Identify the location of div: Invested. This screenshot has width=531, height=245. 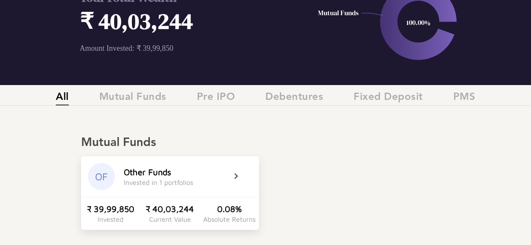
(110, 219).